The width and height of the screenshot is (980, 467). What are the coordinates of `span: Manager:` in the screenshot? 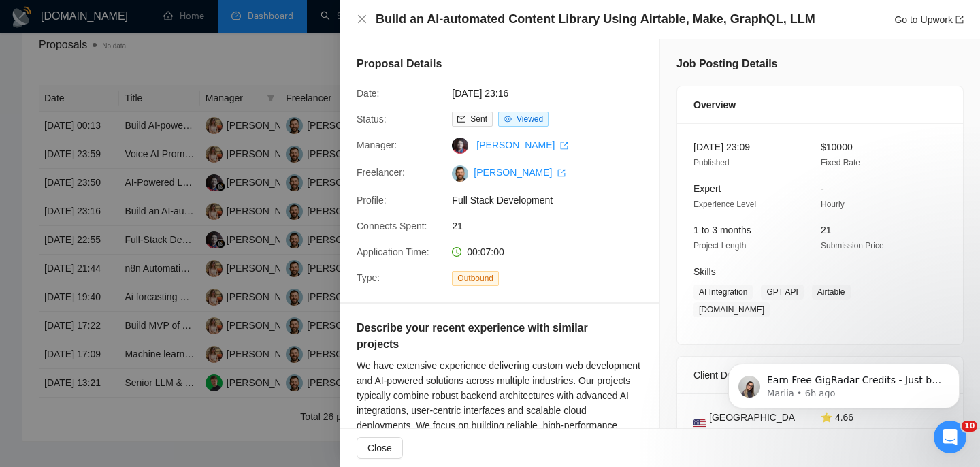 It's located at (377, 145).